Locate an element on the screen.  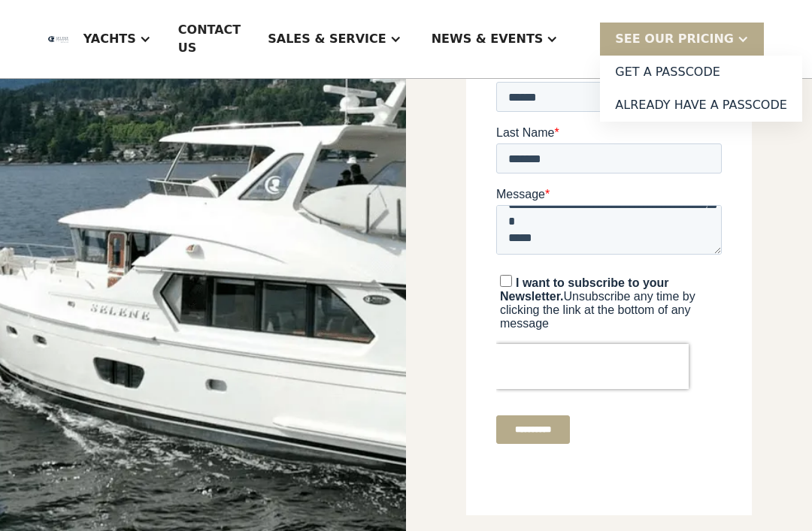
input: I want to subscribe to your Newsletter.Unsubscribe any time by clicking the link at the bottom of... is located at coordinates (10, 340).